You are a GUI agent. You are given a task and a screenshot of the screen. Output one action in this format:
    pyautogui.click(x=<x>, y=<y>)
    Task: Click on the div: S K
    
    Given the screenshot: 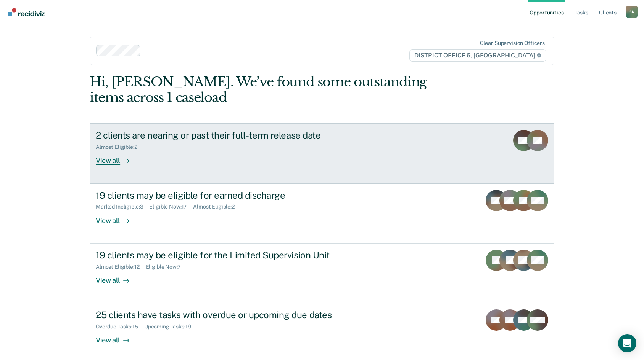 What is the action you would take?
    pyautogui.click(x=631, y=12)
    